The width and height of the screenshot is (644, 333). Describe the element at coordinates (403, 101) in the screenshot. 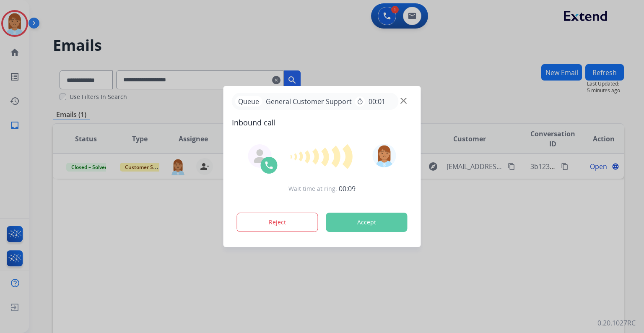

I see `img: close-button` at that location.